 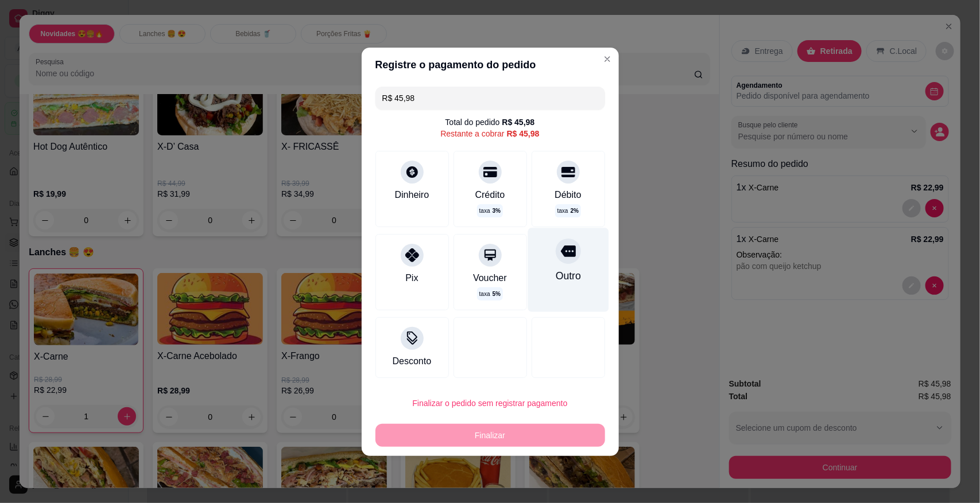 What do you see at coordinates (568, 276) in the screenshot?
I see `div: Outro` at bounding box center [568, 276].